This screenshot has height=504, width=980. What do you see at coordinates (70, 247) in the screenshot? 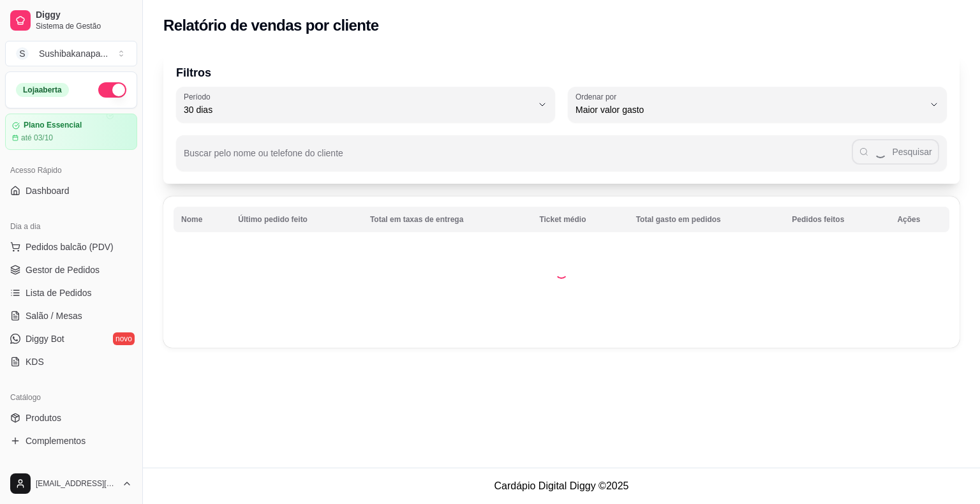
I see `button: Pedidos balcão (PDV)` at bounding box center [70, 247].